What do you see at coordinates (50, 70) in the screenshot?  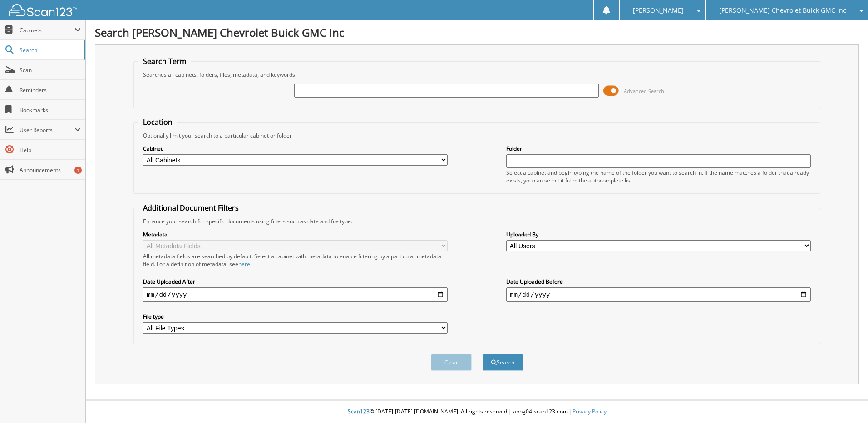 I see `span: Scan` at bounding box center [50, 70].